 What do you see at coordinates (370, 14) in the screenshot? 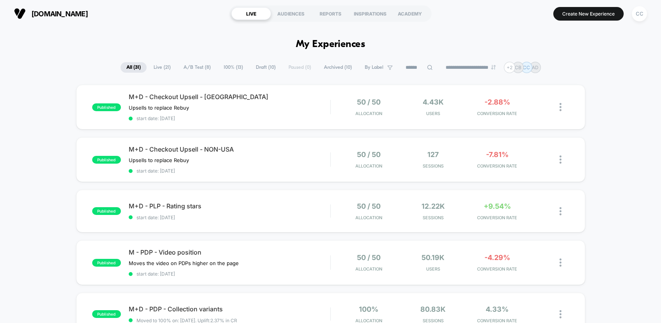
I see `div: INSPIRATIONS` at bounding box center [370, 14].